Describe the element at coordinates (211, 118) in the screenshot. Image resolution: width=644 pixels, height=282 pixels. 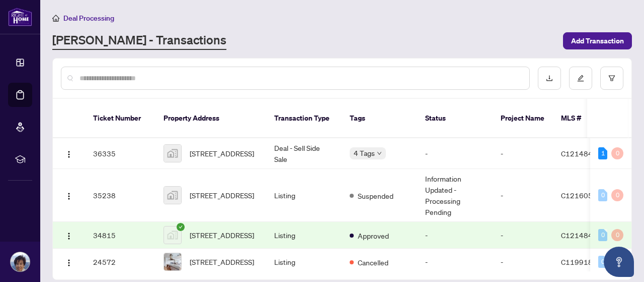
I see `th: Property Address` at that location.